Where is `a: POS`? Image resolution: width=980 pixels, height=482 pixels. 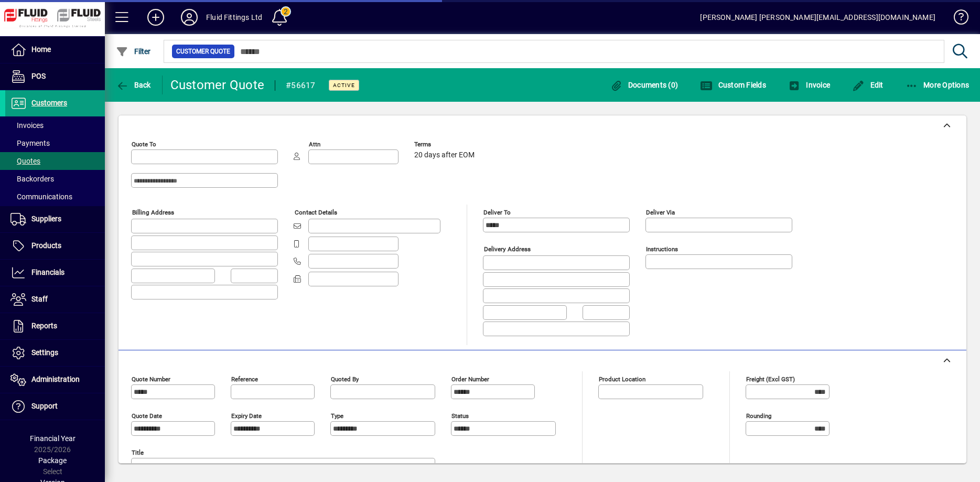 a: POS is located at coordinates (55, 76).